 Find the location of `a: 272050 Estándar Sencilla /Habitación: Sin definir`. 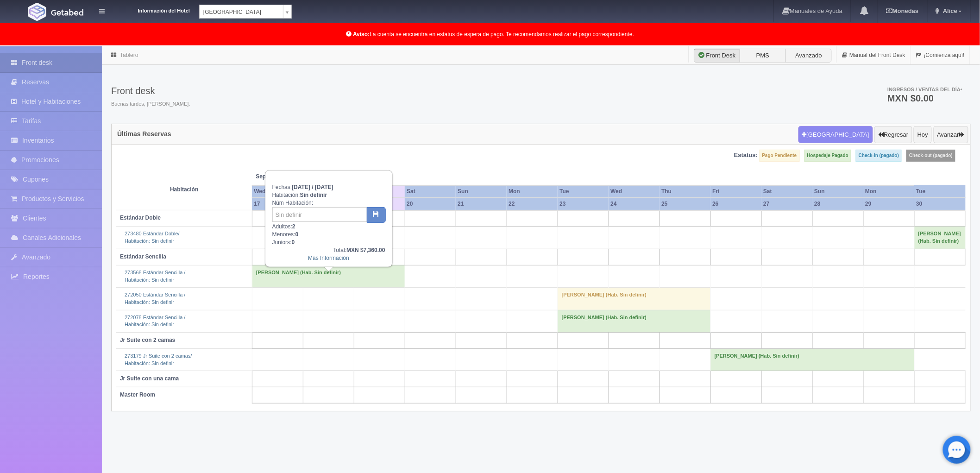

a: 272050 Estándar Sencilla /Habitación: Sin definir is located at coordinates (154, 298).